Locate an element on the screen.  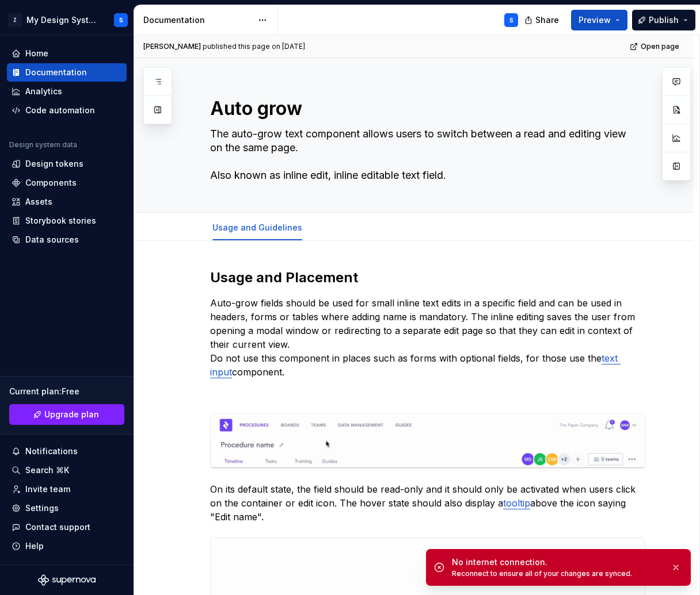
a: Assets is located at coordinates (67, 202).